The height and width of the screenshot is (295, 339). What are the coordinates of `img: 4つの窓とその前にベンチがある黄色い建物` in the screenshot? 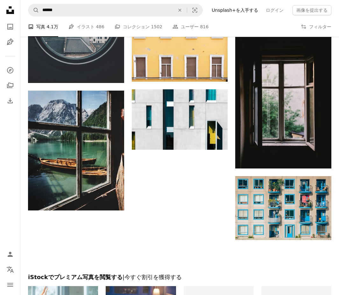 It's located at (180, 50).